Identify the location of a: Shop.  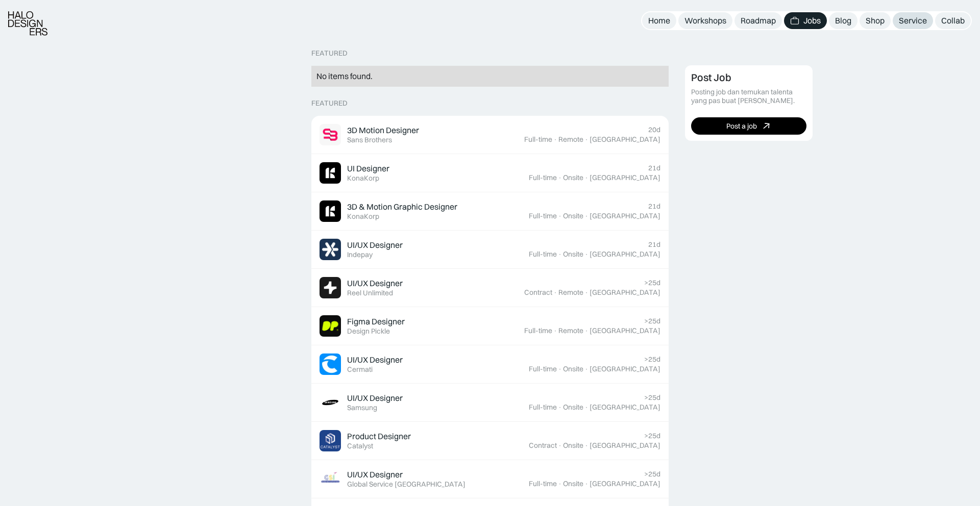
(875, 20).